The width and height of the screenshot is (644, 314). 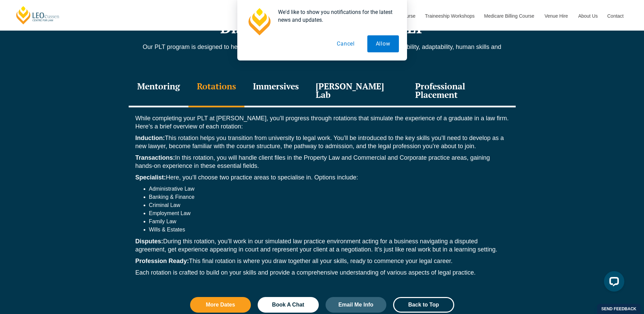 I want to click on strong: Transactions:, so click(x=155, y=158).